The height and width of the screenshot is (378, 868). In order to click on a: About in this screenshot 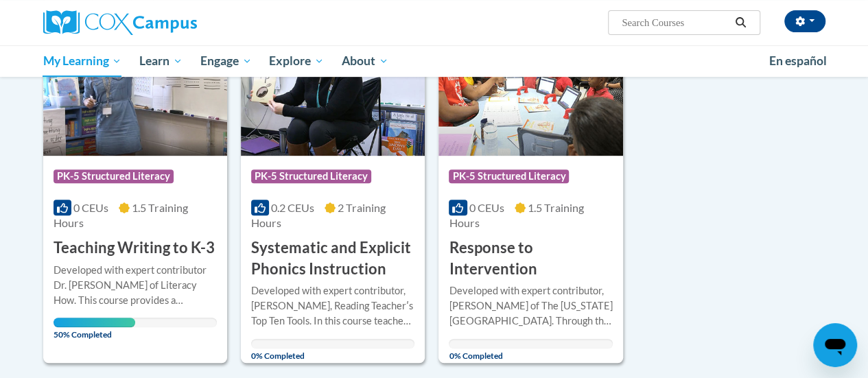, I will do `click(365, 61)`.